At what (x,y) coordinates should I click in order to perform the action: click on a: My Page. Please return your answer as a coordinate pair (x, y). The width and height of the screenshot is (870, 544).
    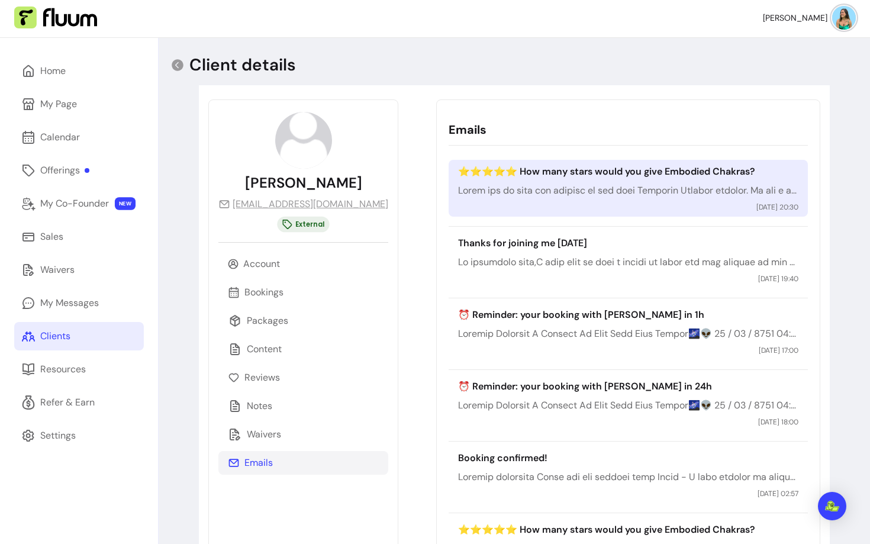
    Looking at the image, I should click on (79, 104).